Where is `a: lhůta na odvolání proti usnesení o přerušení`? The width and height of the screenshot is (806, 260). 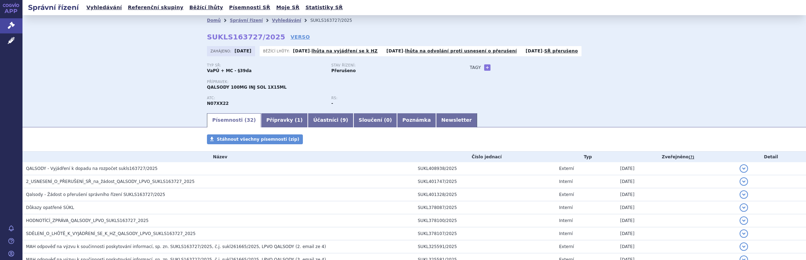 a: lhůta na odvolání proti usnesení o přerušení is located at coordinates (461, 51).